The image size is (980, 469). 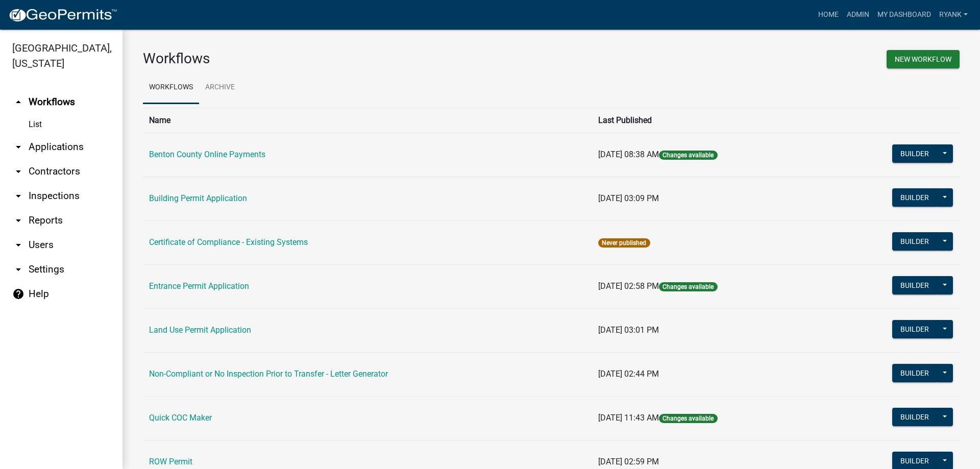 I want to click on a: Certificate of Compliance - Existing Systems, so click(x=228, y=241).